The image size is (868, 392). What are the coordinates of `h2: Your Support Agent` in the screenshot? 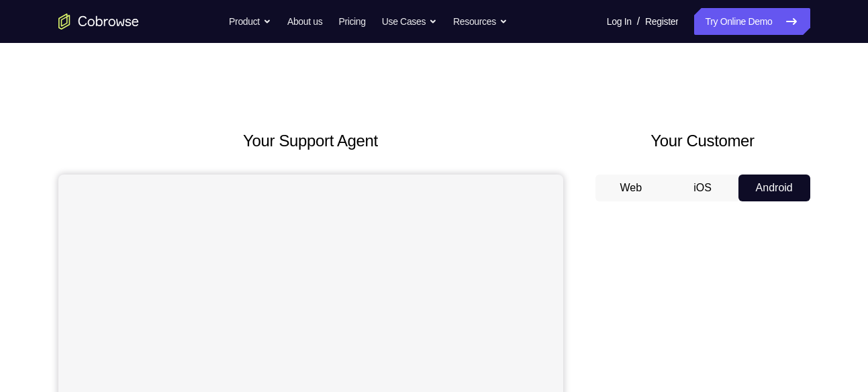 It's located at (311, 141).